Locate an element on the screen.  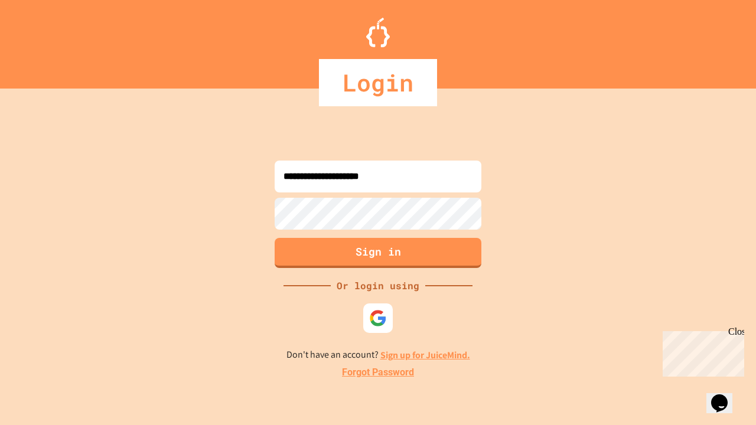
button: Sign in is located at coordinates (378, 253).